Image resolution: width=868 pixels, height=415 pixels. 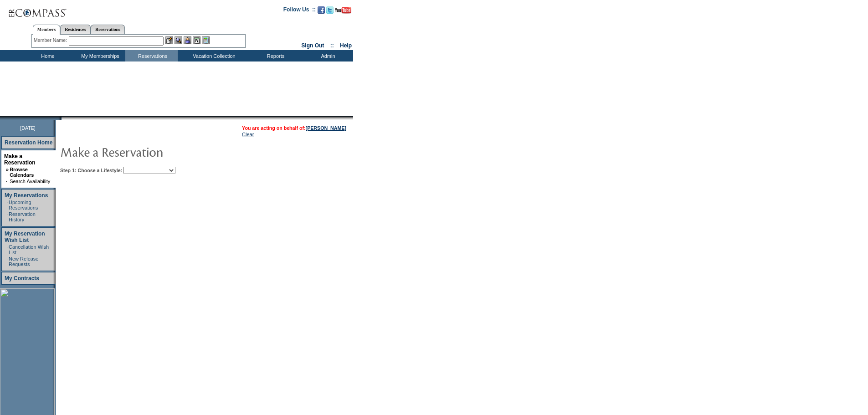 What do you see at coordinates (23, 205) in the screenshot?
I see `a: Upcoming Reservations` at bounding box center [23, 205].